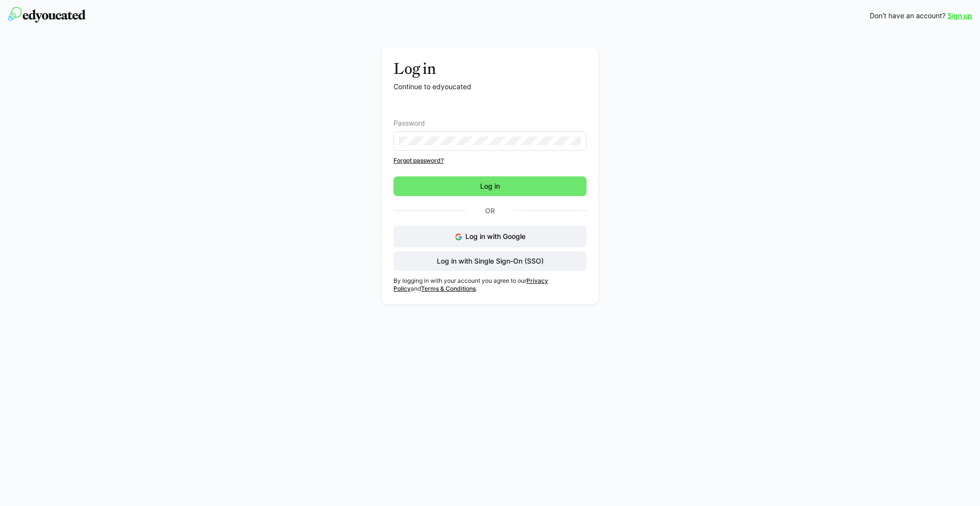 The width and height of the screenshot is (980, 506). What do you see at coordinates (490, 186) in the screenshot?
I see `span: Log in` at bounding box center [490, 186].